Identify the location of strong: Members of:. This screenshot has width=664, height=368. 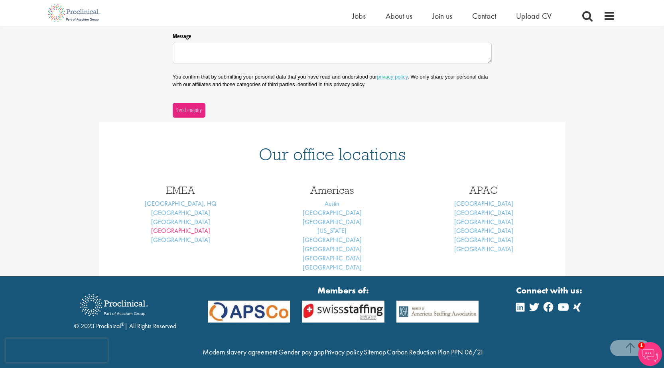
(343, 290).